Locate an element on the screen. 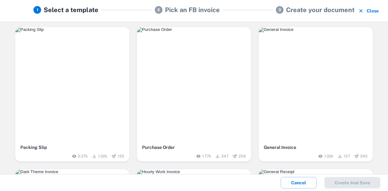 This screenshot has width=388, height=191. h5: Pick an FB invoice is located at coordinates (193, 10).